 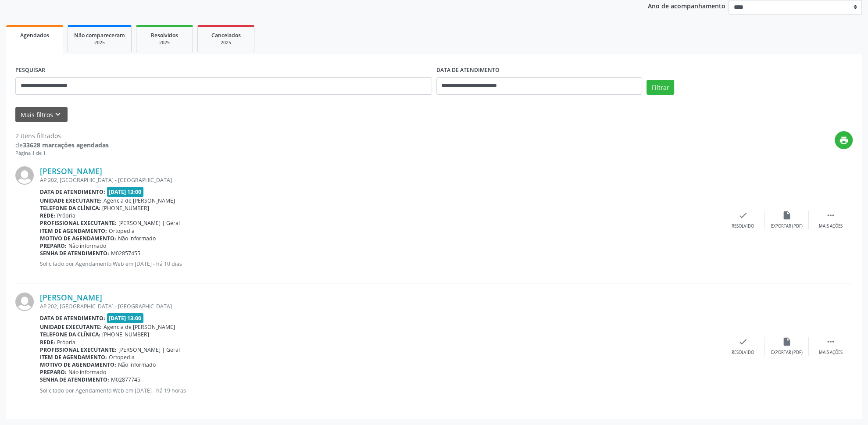 I want to click on i: keyboard_arrow_down, so click(x=58, y=114).